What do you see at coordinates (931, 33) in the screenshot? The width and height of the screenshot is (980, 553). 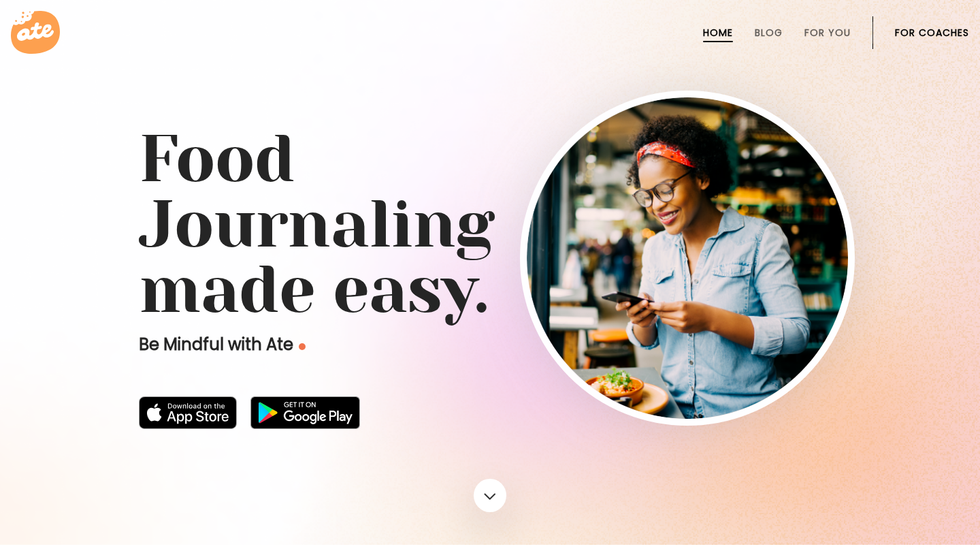 I see `a: For Coaches` at bounding box center [931, 33].